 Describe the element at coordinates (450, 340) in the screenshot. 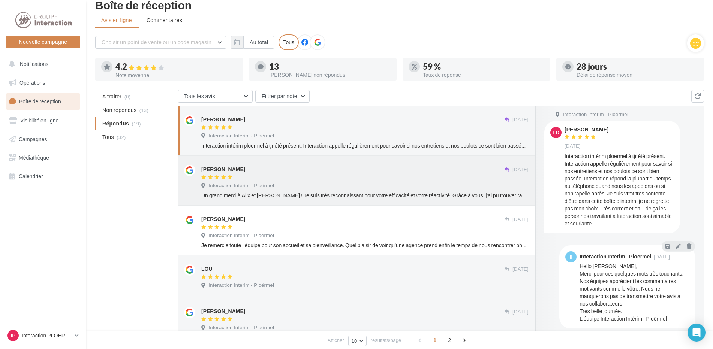

I see `span: 2` at that location.